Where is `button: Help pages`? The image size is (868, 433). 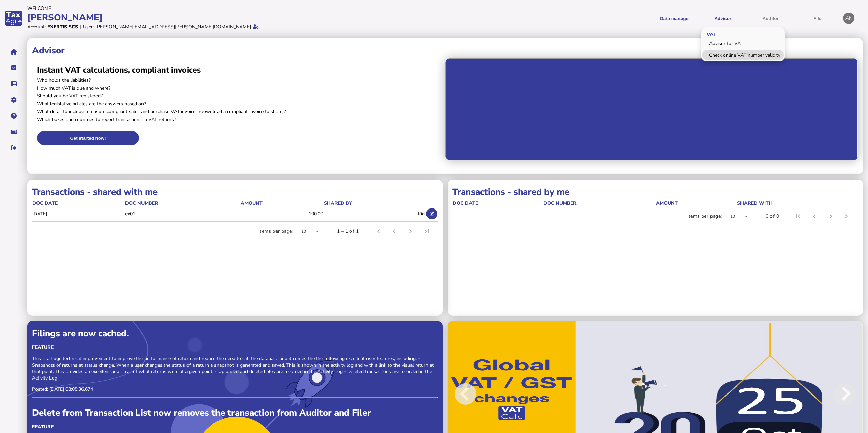 button: Help pages is located at coordinates (13, 116).